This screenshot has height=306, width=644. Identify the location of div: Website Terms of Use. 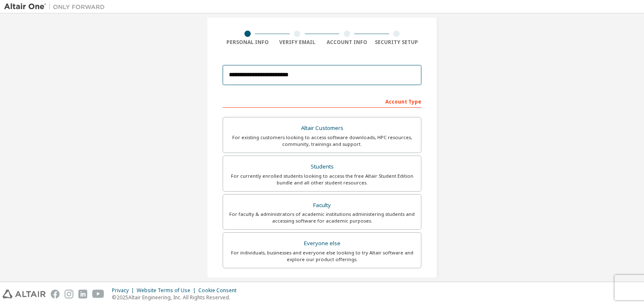
(167, 291).